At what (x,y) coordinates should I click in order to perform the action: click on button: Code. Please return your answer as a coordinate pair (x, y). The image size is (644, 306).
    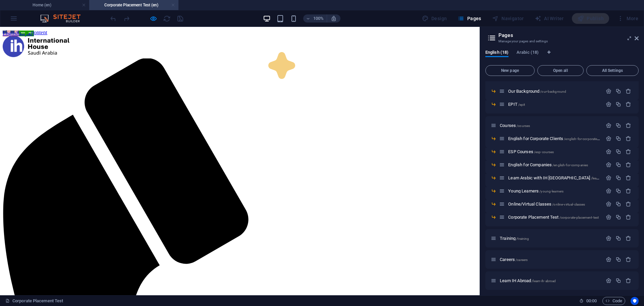
    Looking at the image, I should click on (614, 301).